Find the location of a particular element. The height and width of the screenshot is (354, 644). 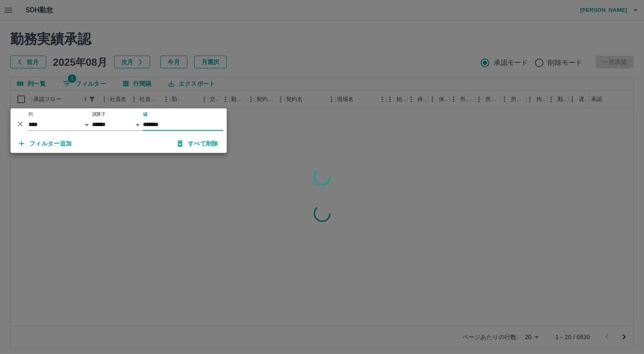

label: 演算子 is located at coordinates (99, 114).